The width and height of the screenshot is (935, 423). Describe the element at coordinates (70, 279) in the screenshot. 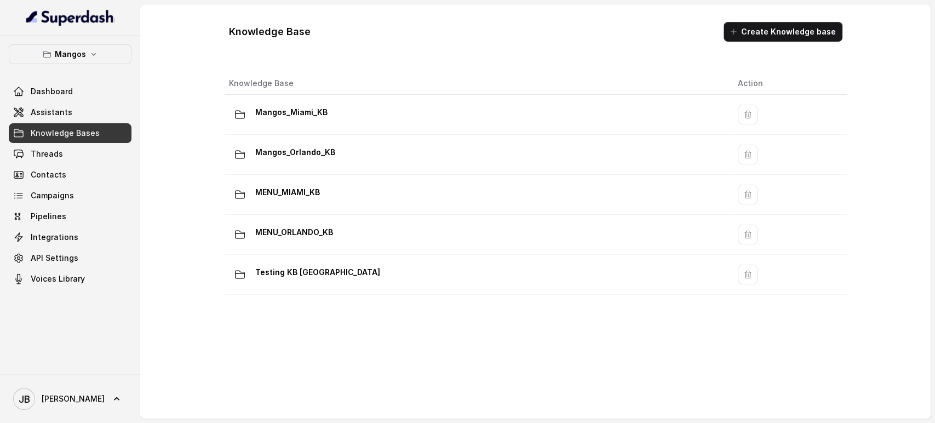

I see `a: Voices Library` at that location.